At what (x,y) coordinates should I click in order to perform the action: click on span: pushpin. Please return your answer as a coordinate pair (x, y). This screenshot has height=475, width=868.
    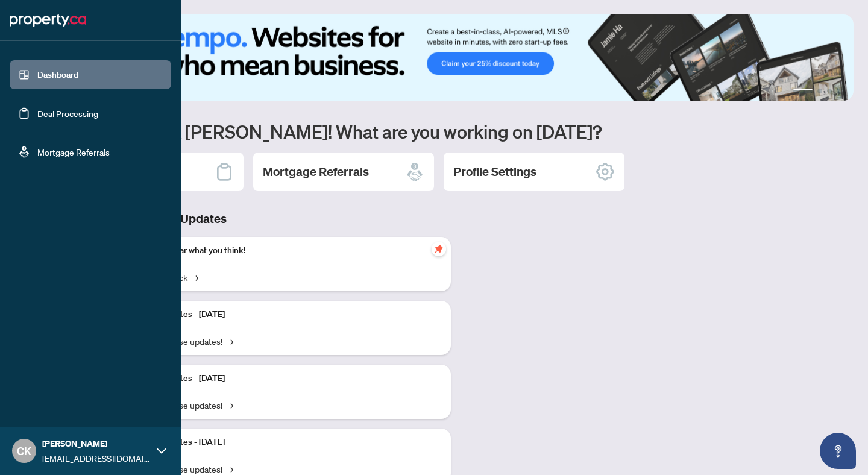
    Looking at the image, I should click on (439, 249).